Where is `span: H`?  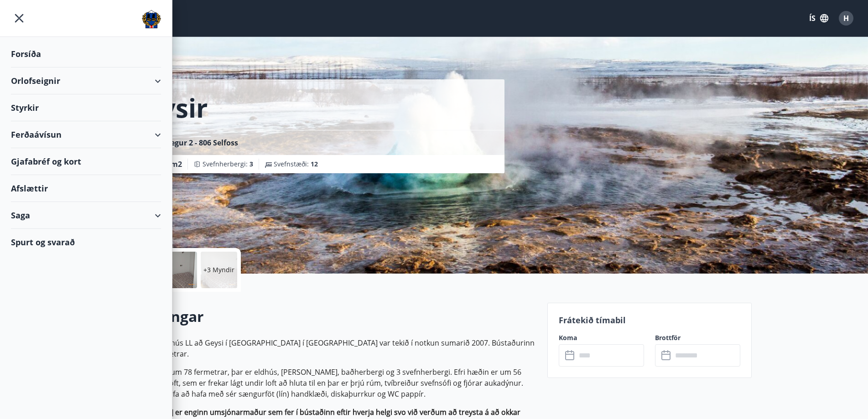 span: H is located at coordinates (846, 18).